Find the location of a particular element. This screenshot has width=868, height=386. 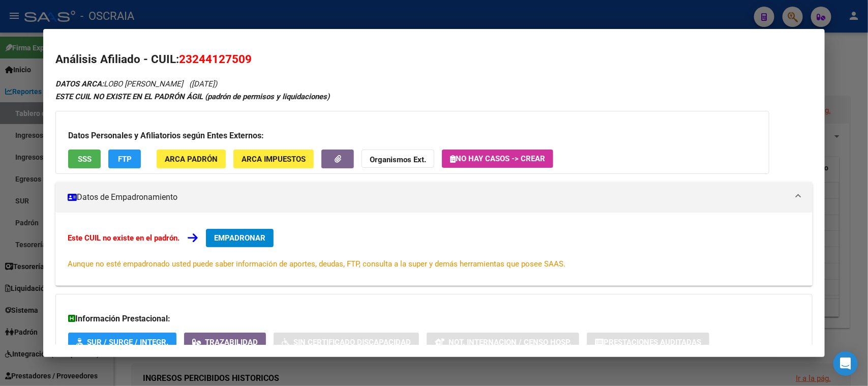

strong: DATOS ARCA: is located at coordinates (80, 84).